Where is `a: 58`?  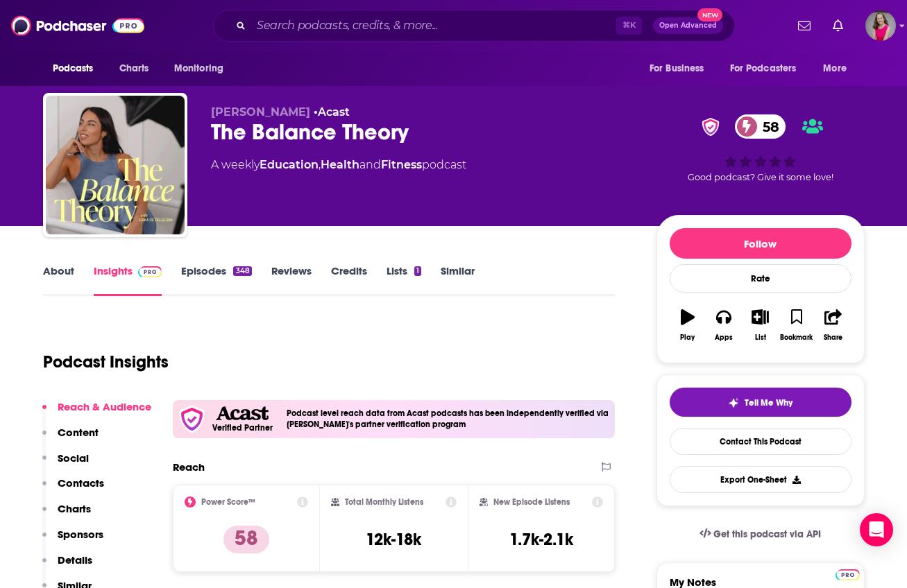
a: 58 is located at coordinates (761, 126).